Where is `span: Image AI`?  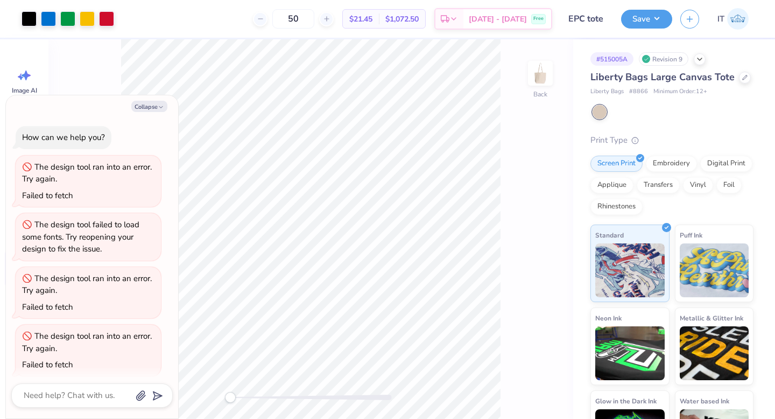
span: Image AI is located at coordinates (24, 90).